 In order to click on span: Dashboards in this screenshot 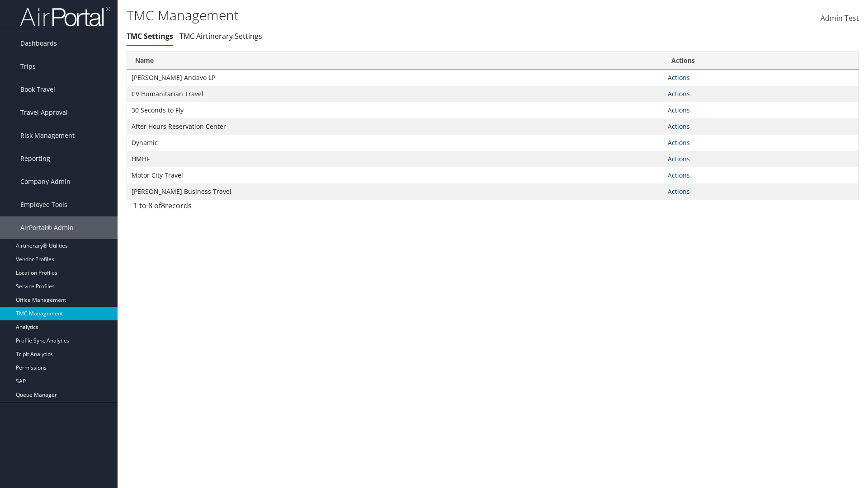, I will do `click(38, 44)`.